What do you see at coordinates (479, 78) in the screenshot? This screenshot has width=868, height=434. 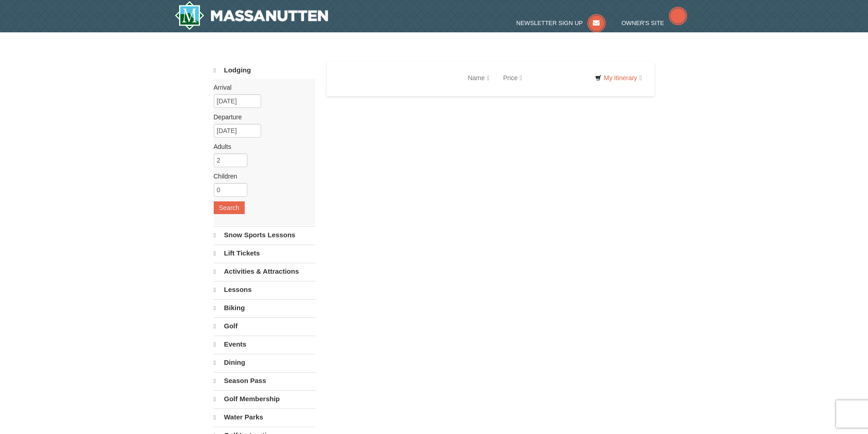 I see `a: Name` at bounding box center [479, 78].